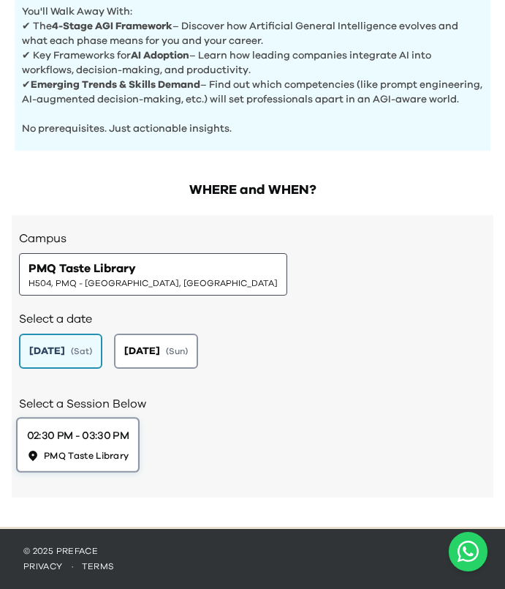 The height and width of the screenshot is (589, 505). I want to click on b: Emerging Trends & Skills Demand, so click(116, 85).